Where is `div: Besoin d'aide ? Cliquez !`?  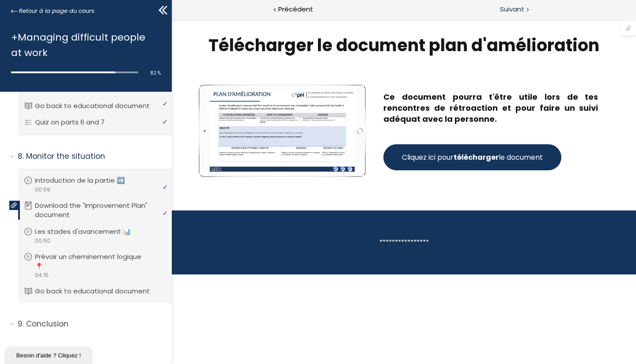
div: Besoin d'aide ? Cliquez ! is located at coordinates (44, 11).